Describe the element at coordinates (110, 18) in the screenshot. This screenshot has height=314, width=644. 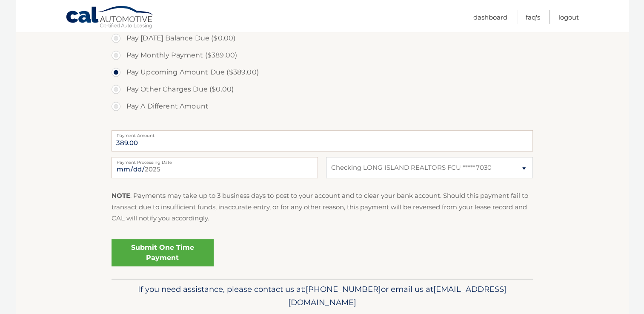
I see `a: Cal Automotive` at that location.